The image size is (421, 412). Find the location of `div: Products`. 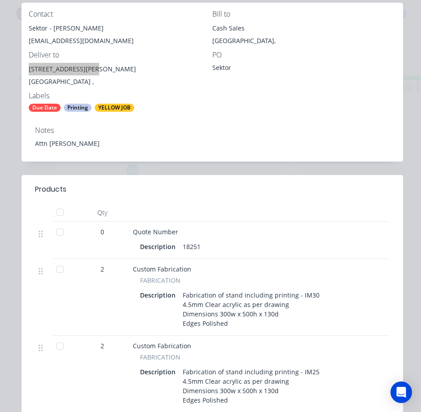

div: Products is located at coordinates (51, 189).